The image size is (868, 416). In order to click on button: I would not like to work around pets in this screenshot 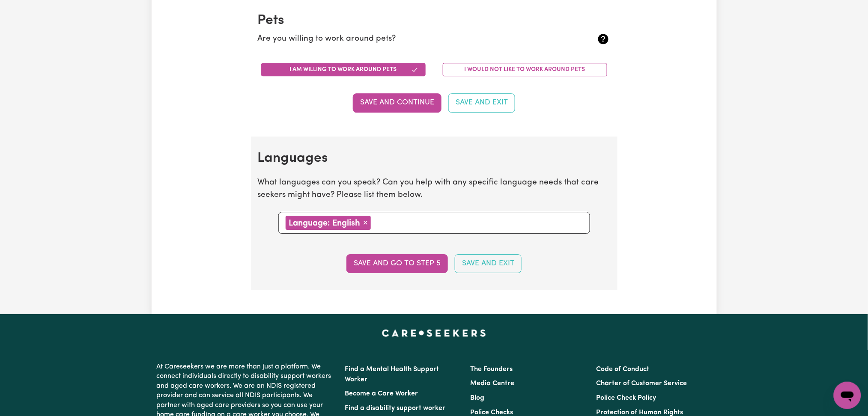, I will do `click(525, 70)`.